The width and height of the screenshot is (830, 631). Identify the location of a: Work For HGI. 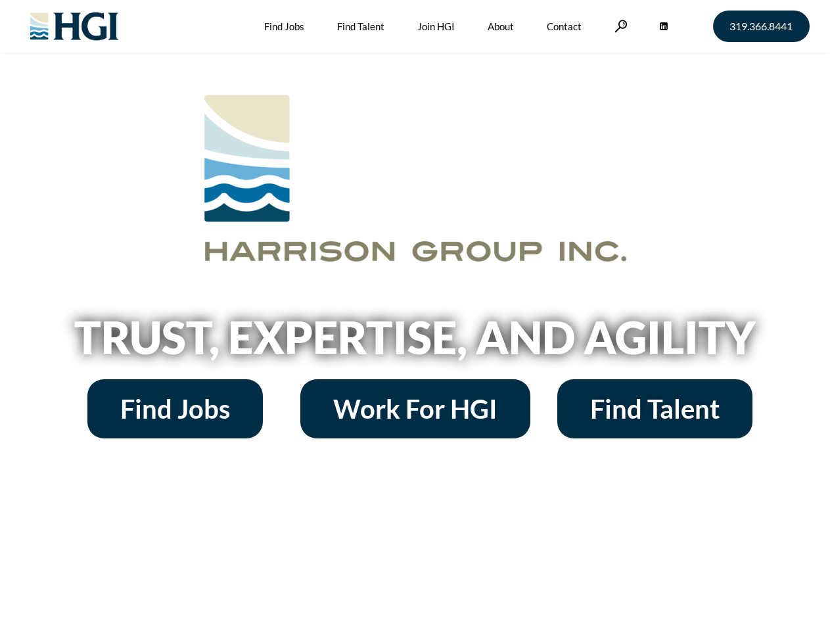
(415, 409).